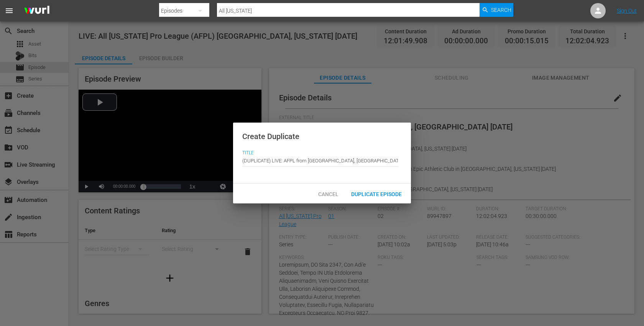 The height and width of the screenshot is (326, 644). I want to click on span: menu, so click(9, 10).